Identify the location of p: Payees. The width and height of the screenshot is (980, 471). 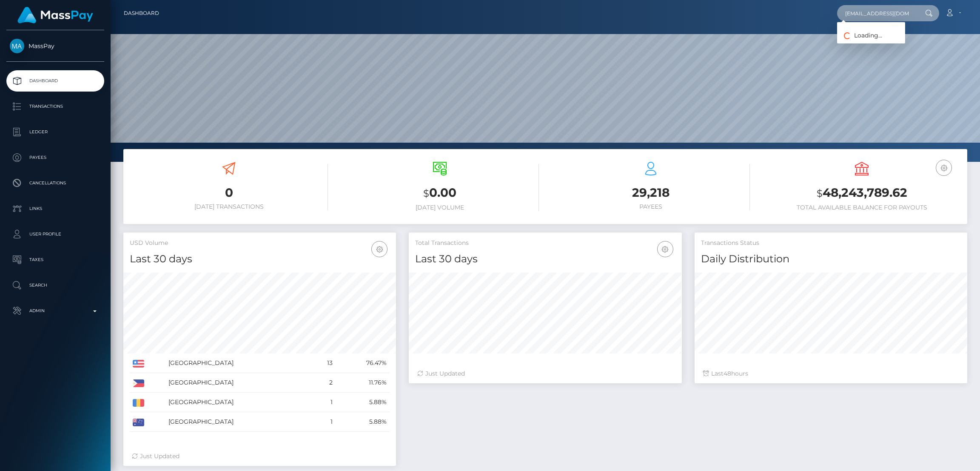
(56, 157).